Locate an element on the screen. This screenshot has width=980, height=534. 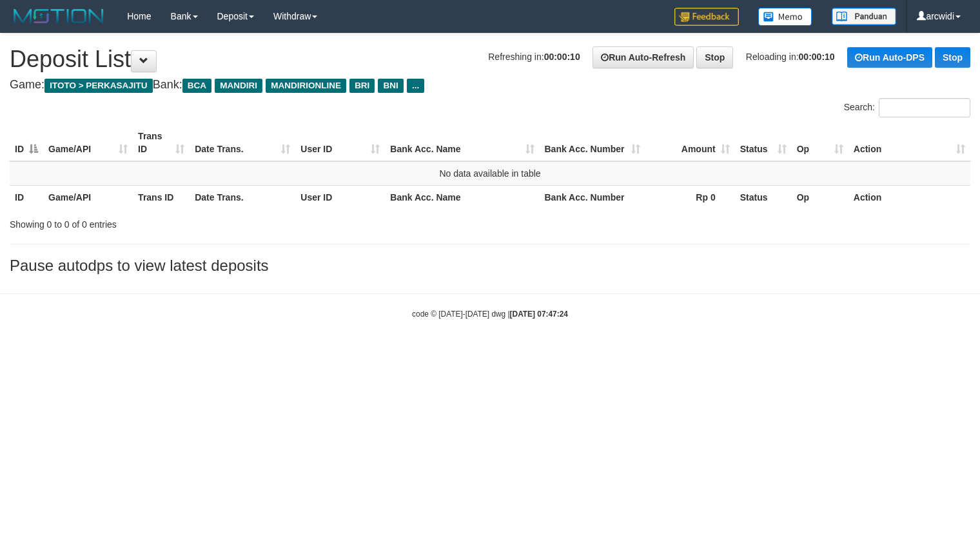
span: BNI is located at coordinates (390, 86).